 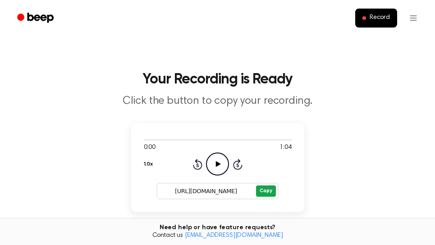 I want to click on button: Record, so click(x=376, y=18).